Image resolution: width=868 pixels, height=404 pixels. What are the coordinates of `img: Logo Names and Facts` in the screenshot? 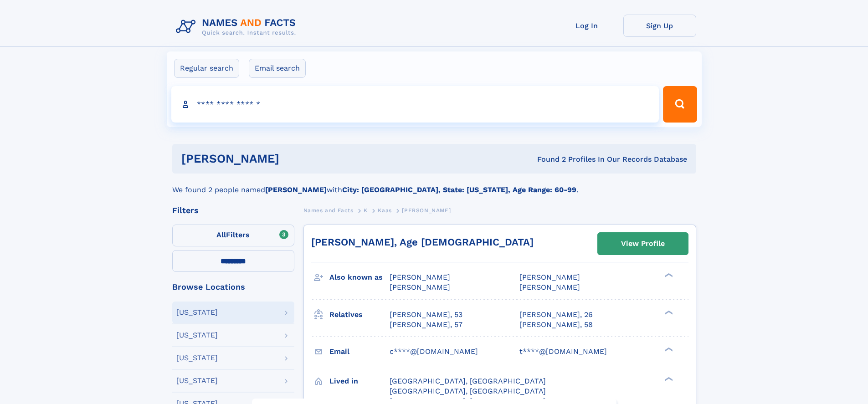 It's located at (238, 27).